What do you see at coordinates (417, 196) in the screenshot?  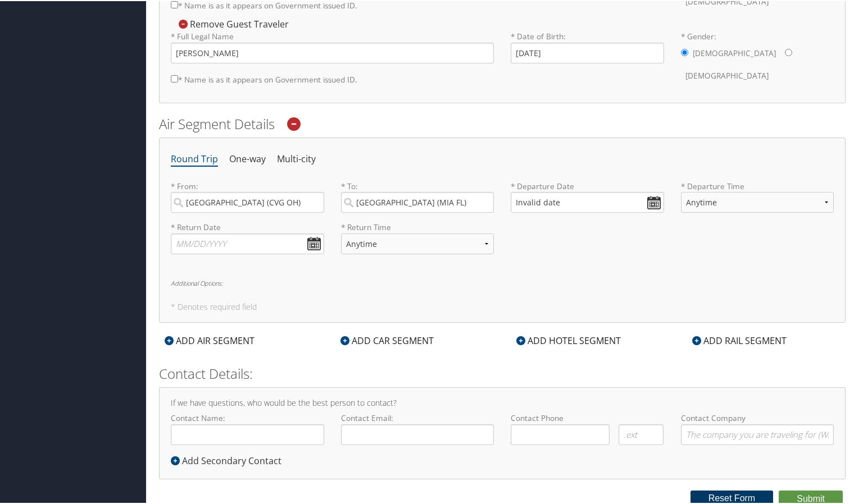 I see `label: * To:` at bounding box center [417, 196].